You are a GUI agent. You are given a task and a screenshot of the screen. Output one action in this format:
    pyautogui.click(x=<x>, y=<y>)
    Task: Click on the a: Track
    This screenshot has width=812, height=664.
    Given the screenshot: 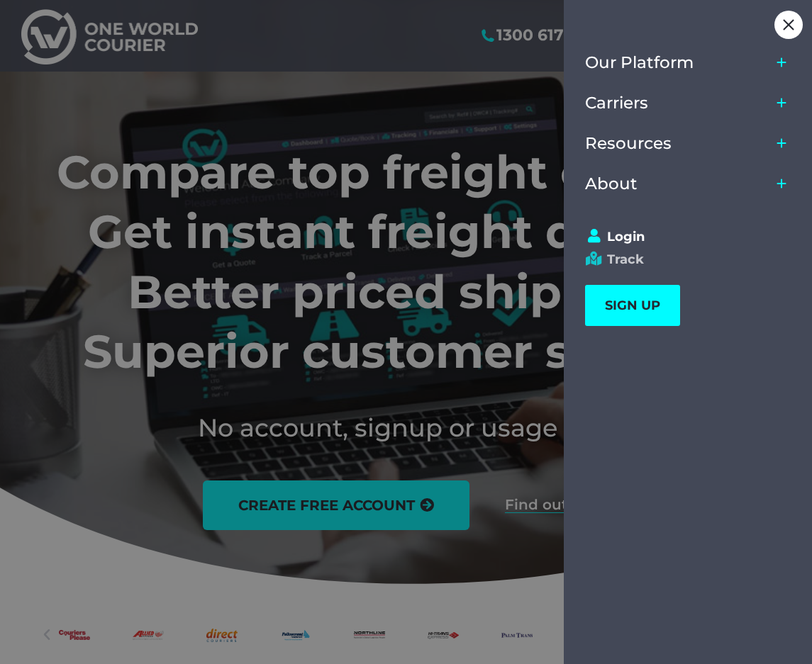 What is the action you would take?
    pyautogui.click(x=681, y=260)
    